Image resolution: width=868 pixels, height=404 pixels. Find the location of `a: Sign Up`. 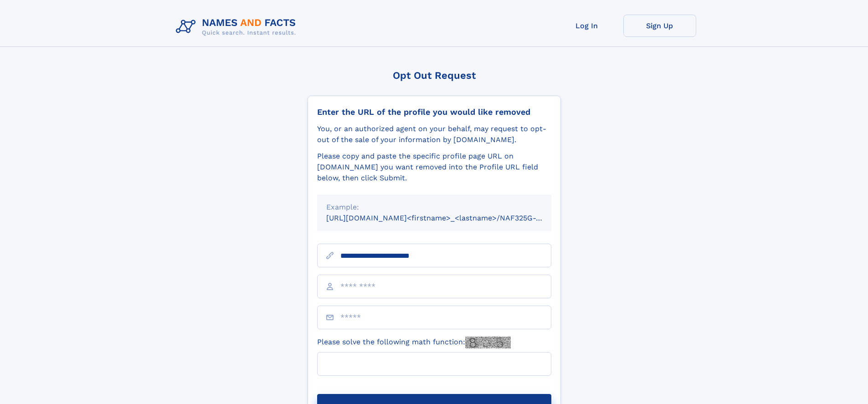

a: Sign Up is located at coordinates (660, 26).